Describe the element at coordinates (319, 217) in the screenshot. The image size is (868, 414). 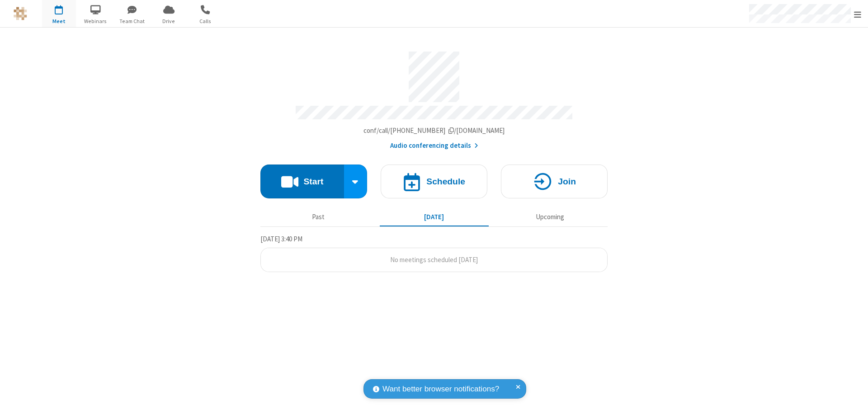
I see `button: Past` at that location.